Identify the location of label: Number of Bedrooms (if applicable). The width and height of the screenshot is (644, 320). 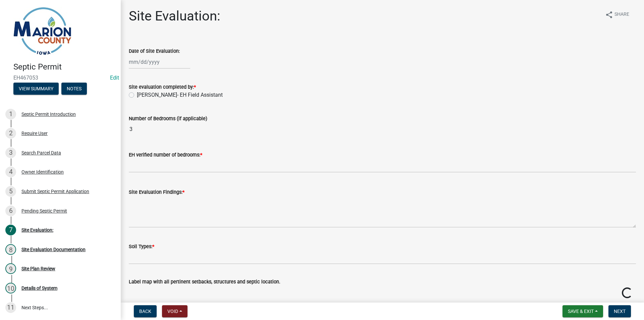
(168, 119).